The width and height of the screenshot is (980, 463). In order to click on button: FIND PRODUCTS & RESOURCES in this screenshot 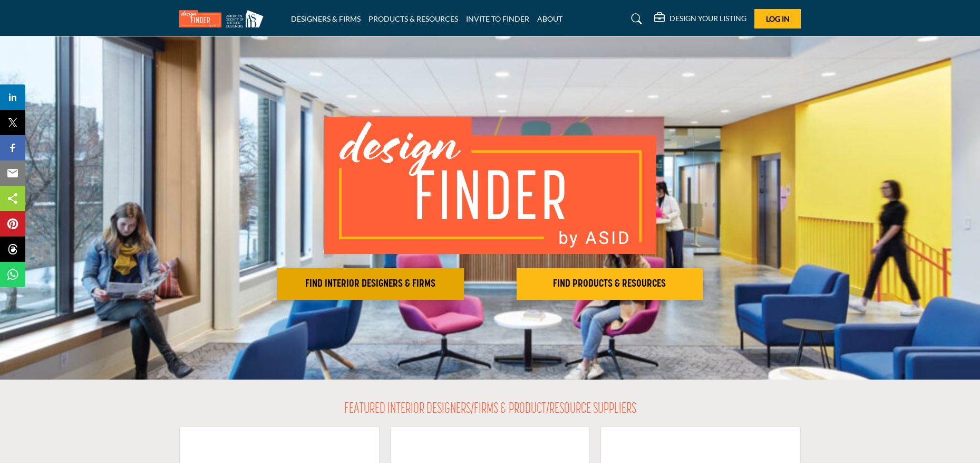, I will do `click(610, 284)`.